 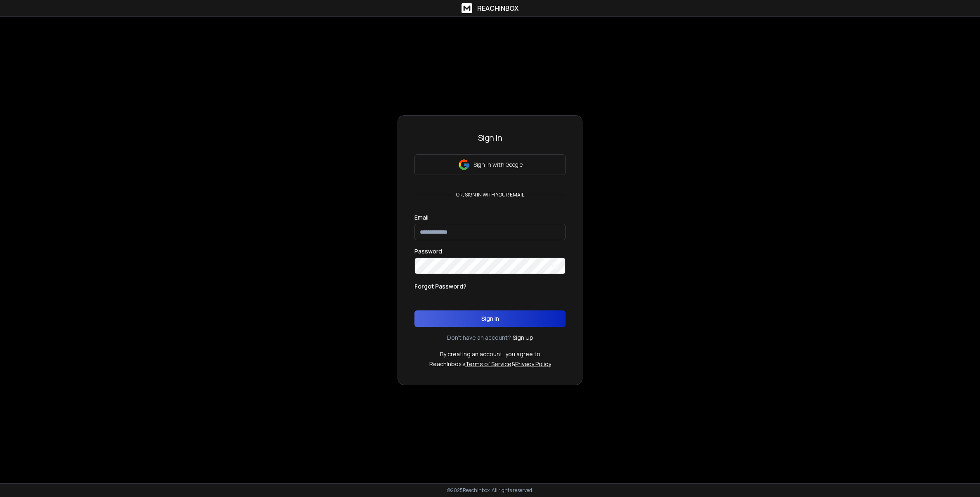 What do you see at coordinates (488, 363) in the screenshot?
I see `a: Terms of Service` at bounding box center [488, 363].